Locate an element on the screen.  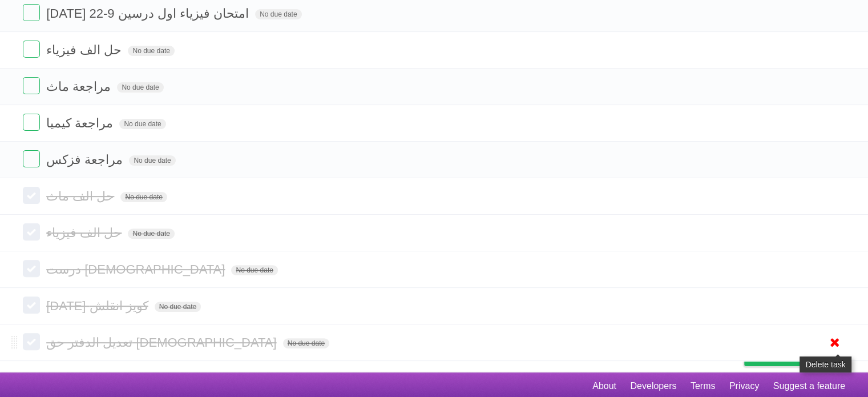
a: Developers is located at coordinates (653, 387).